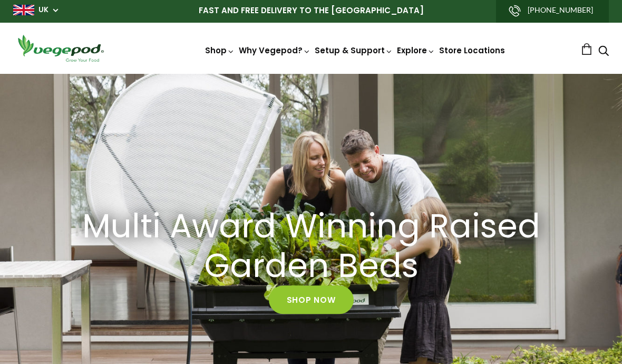  I want to click on a: Search, so click(604, 52).